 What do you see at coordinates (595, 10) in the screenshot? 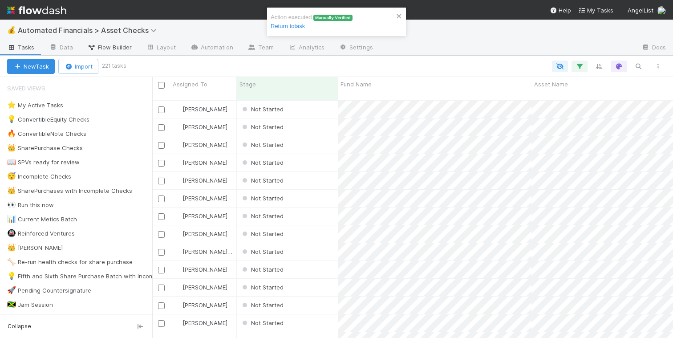
I see `span: My Tasks` at bounding box center [595, 10].